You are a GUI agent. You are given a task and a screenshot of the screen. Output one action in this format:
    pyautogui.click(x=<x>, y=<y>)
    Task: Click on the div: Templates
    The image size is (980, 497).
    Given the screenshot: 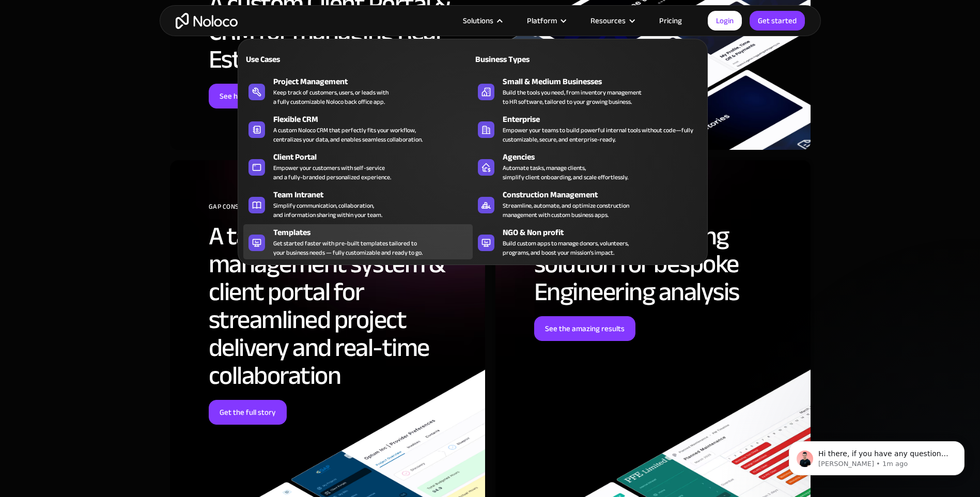 What is the action you would take?
    pyautogui.click(x=375, y=233)
    